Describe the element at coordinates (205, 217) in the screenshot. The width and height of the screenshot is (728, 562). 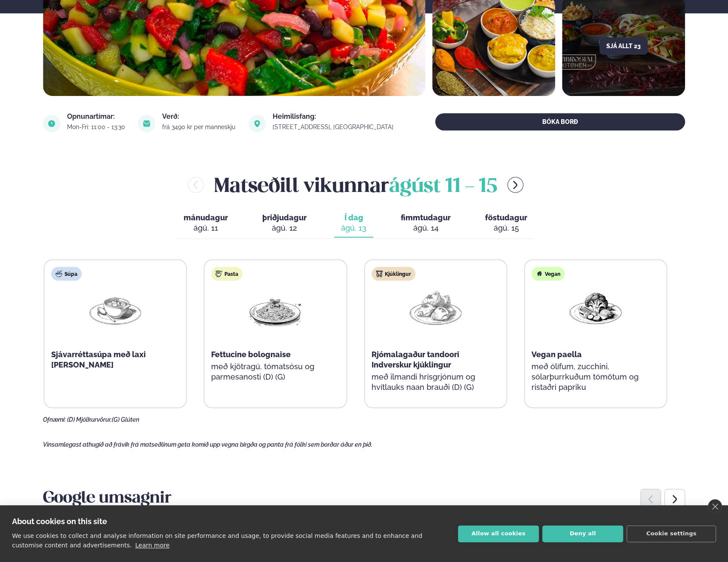
I see `span: mánudagur` at that location.